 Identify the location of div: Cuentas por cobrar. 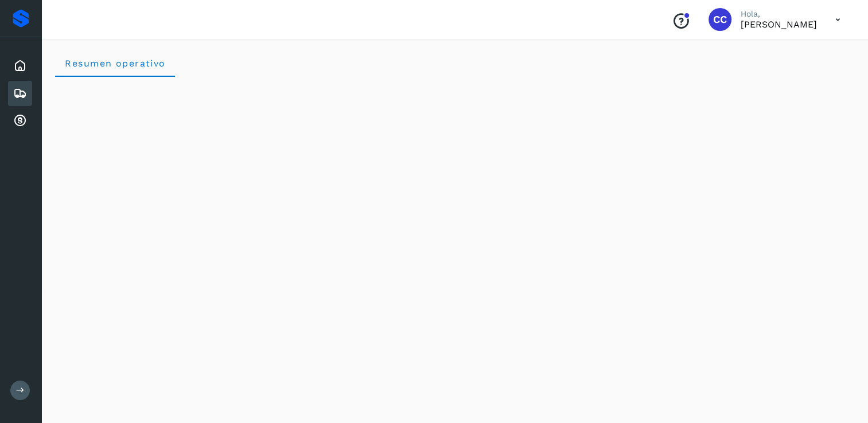
(20, 121).